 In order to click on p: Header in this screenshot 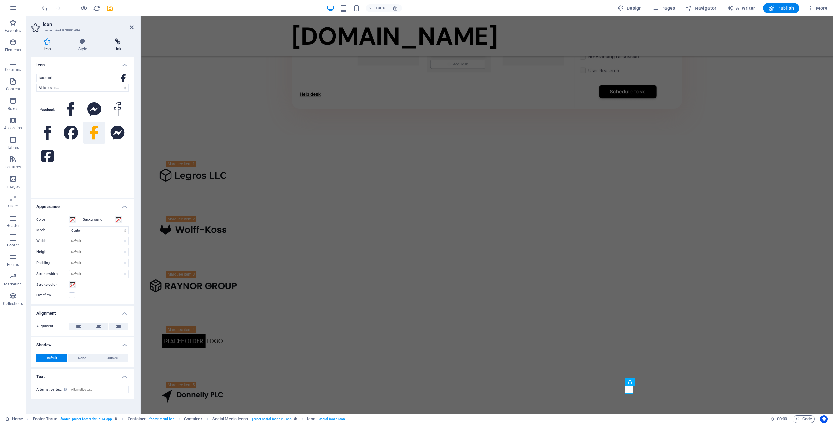, I will do `click(13, 226)`.